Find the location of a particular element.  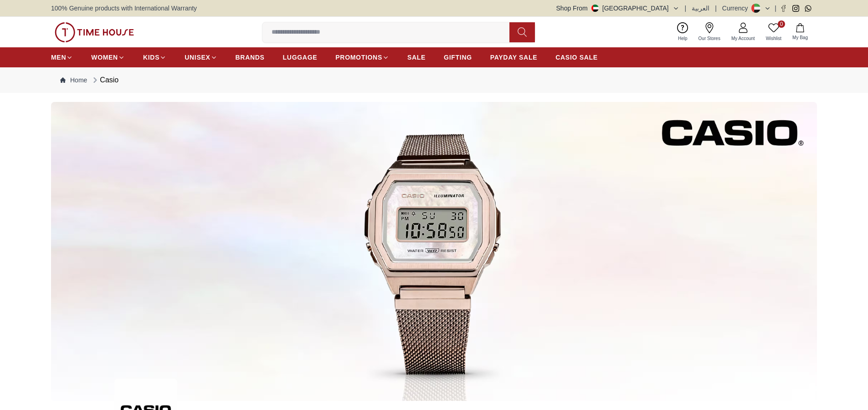

a: Facebook is located at coordinates (783, 9).